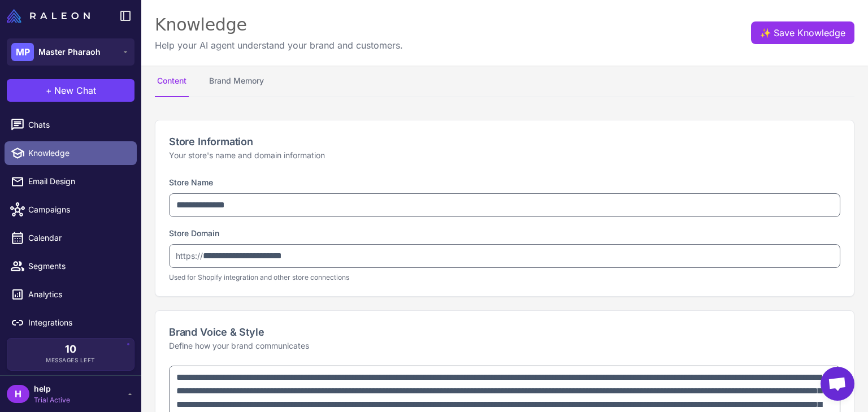 This screenshot has width=868, height=412. What do you see at coordinates (70, 153) in the screenshot?
I see `a: Knowledge` at bounding box center [70, 153].